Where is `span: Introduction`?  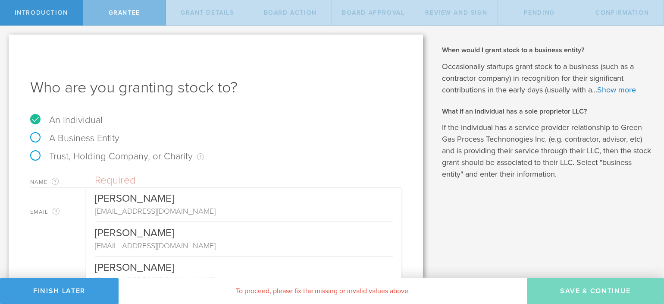 span: Introduction is located at coordinates (41, 13).